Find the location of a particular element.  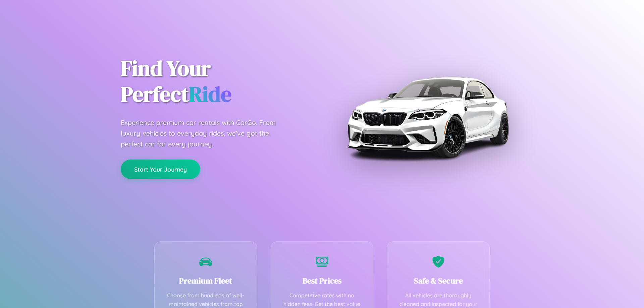

button: Start Your Journey is located at coordinates (160, 169).